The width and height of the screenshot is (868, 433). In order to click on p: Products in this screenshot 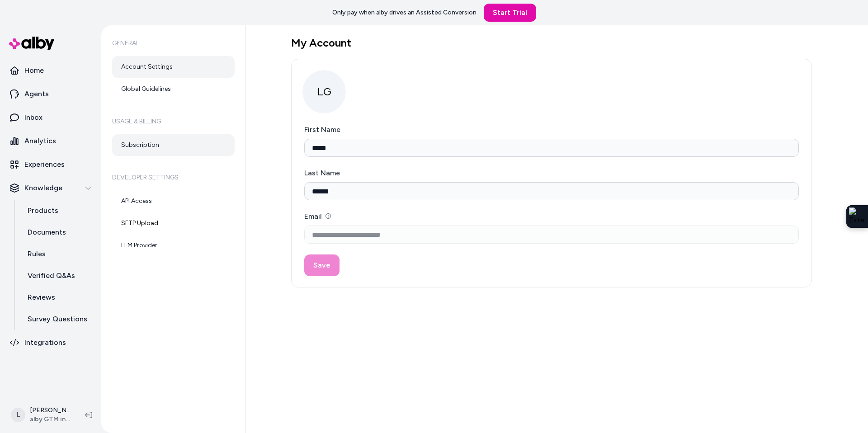, I will do `click(43, 211)`.